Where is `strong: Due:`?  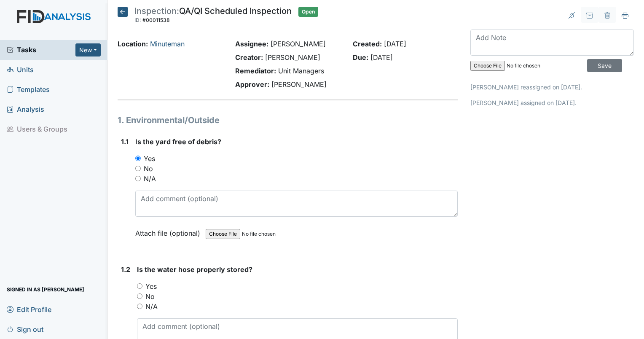 strong: Due: is located at coordinates (360, 57).